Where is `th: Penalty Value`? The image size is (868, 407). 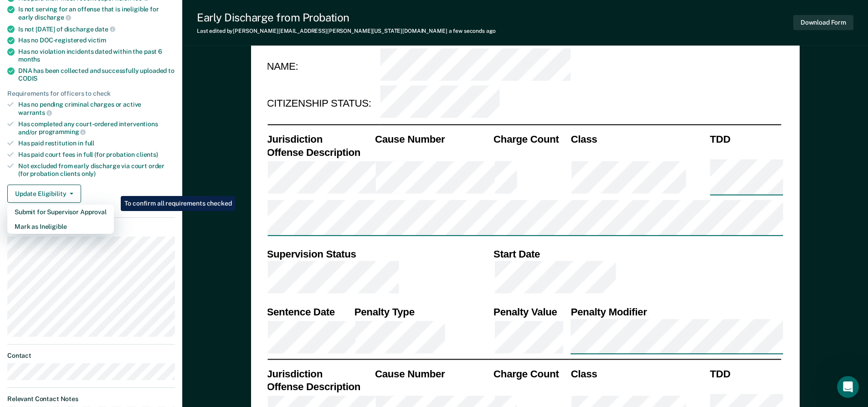 th: Penalty Value is located at coordinates (532, 311).